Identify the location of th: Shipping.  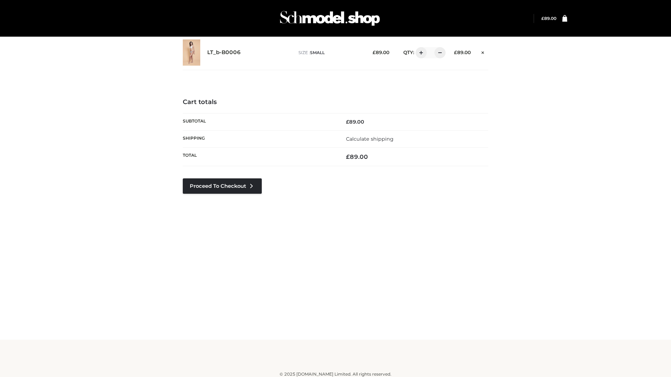
(259, 139).